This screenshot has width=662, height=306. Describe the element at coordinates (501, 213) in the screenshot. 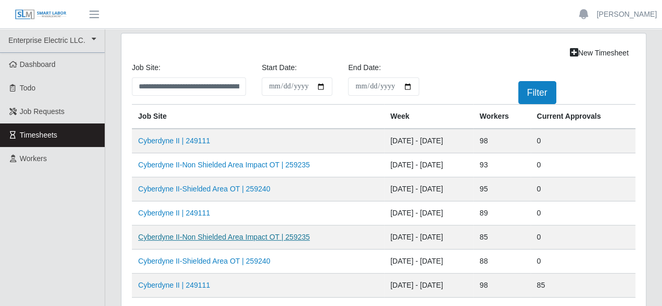

I see `td: 89` at that location.